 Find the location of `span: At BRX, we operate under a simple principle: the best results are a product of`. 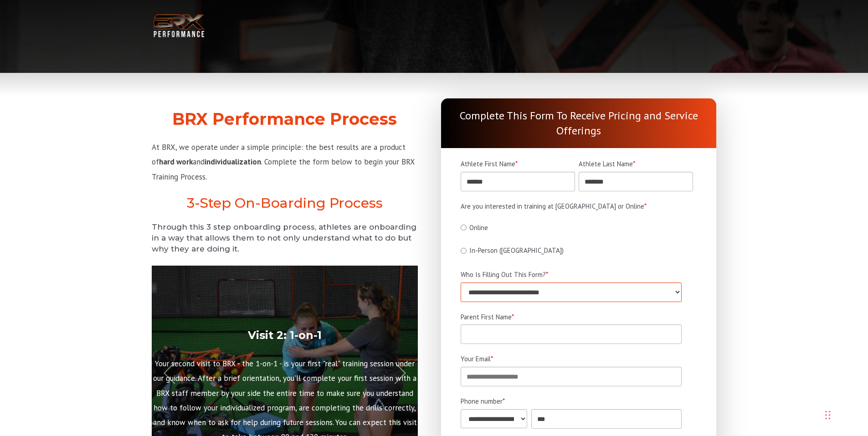

span: At BRX, we operate under a simple principle: the best results are a product of is located at coordinates (279, 154).